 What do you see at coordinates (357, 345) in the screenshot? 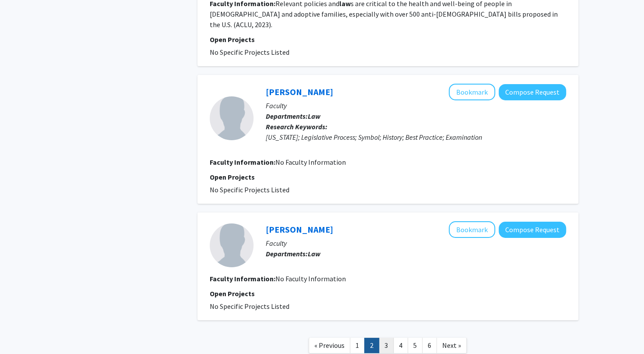
I see `a: 1` at bounding box center [357, 345].